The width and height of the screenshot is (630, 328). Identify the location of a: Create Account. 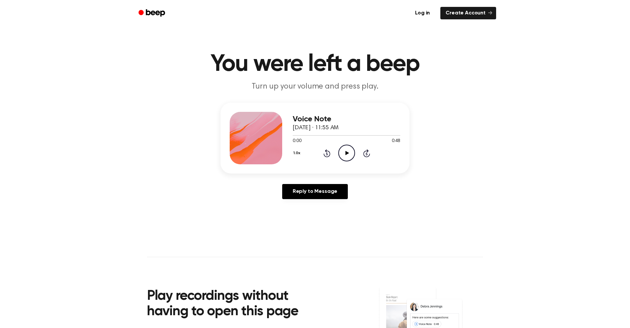
(468, 13).